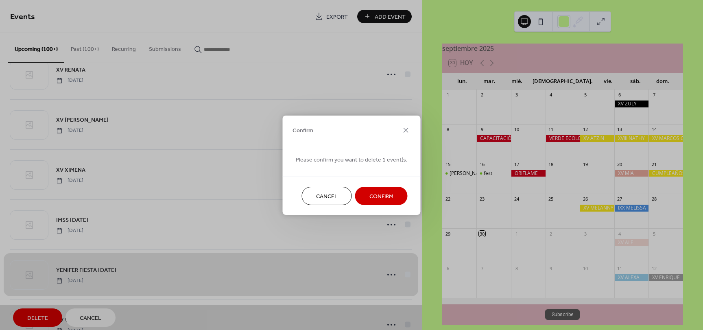 Image resolution: width=703 pixels, height=330 pixels. I want to click on span: Please confirm you want to delete 1 event(s., so click(352, 160).